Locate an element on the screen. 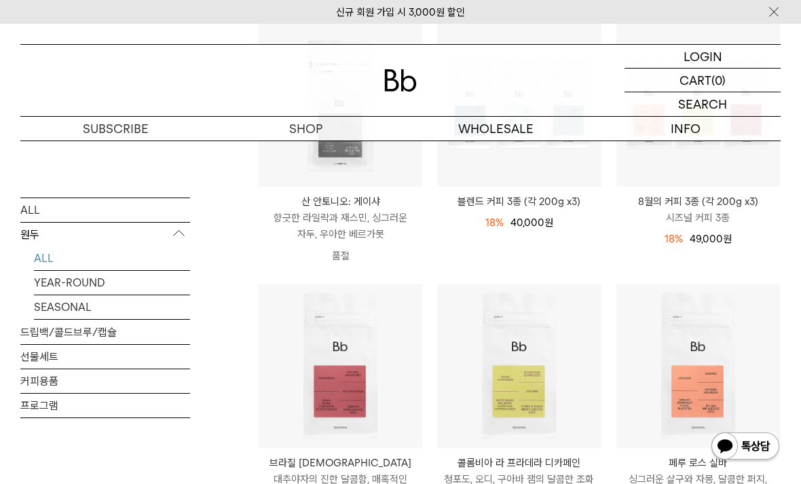 The width and height of the screenshot is (801, 484). p: 8월의 커피 3종 (각 200g x3) is located at coordinates (698, 202).